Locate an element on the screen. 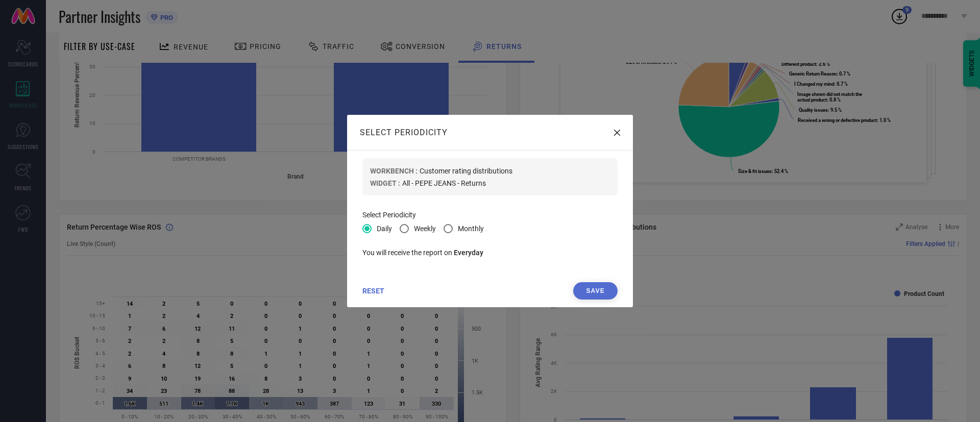  span: WORKBENCH : is located at coordinates (393, 171).